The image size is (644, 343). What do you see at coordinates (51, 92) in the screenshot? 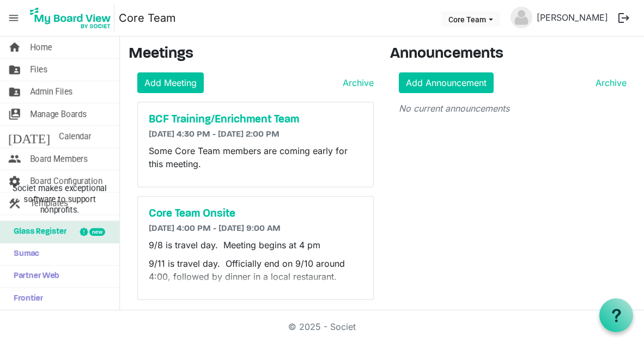
I see `span: Admin Files` at bounding box center [51, 92].